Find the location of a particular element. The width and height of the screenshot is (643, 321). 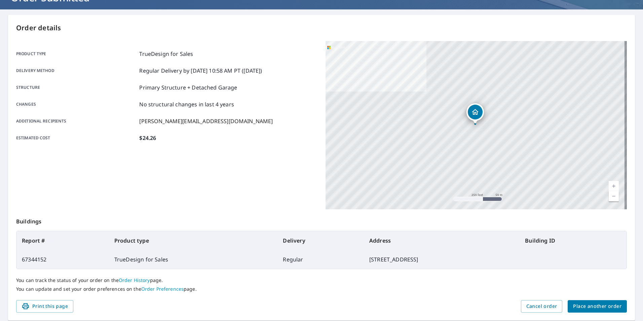

p: Primary Structure + Detached Garage is located at coordinates (188, 87).